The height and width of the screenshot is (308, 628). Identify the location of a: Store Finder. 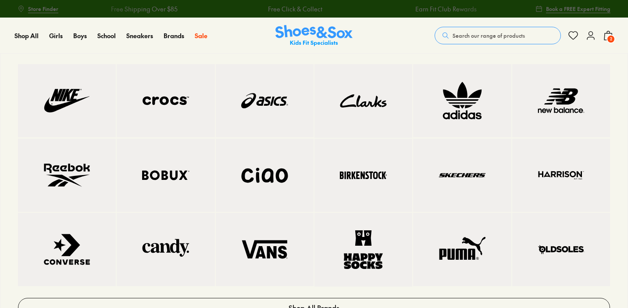
(38, 9).